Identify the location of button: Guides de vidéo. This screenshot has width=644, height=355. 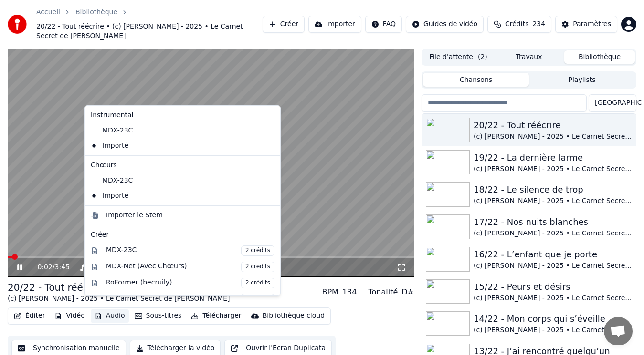
(445, 25).